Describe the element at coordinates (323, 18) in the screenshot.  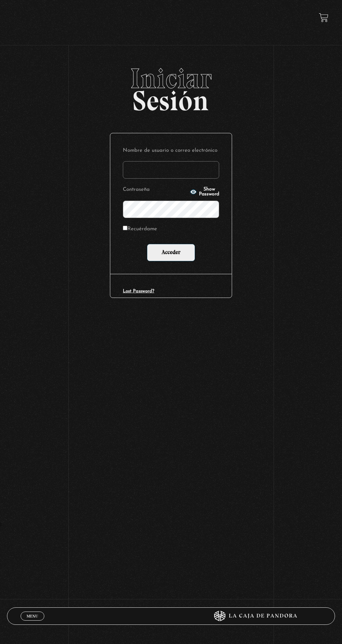
I see `a: View your shopping cart` at that location.